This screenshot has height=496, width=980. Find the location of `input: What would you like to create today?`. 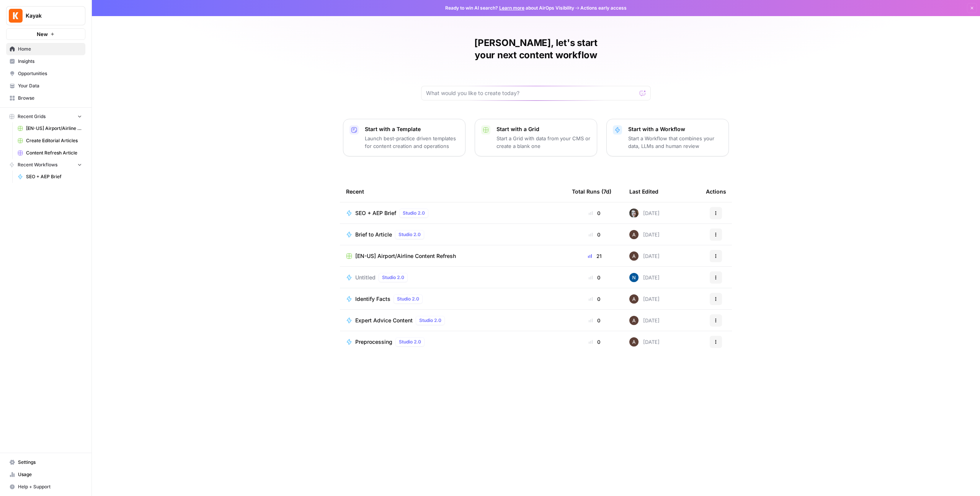

input: What would you like to create today? is located at coordinates (531, 93).